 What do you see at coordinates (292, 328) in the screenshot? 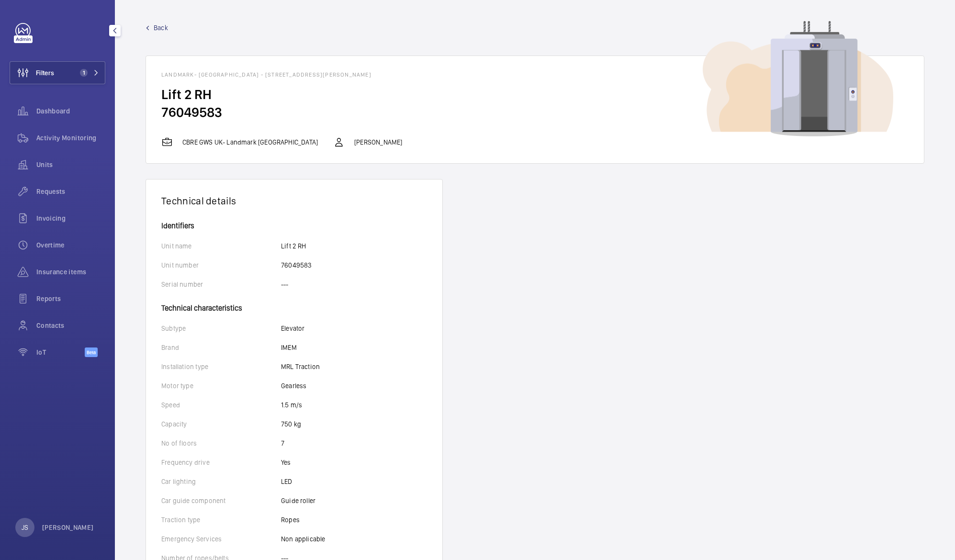
I see `p: Elevator` at bounding box center [292, 328].